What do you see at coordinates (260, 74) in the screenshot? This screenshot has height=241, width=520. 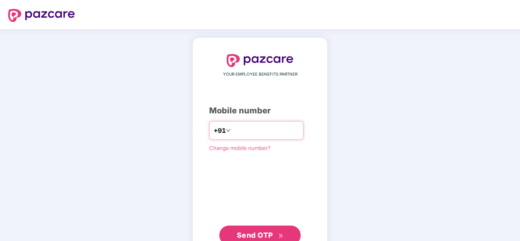 I see `span: YOUR EMPLOYEE BENEFITS PARTNER` at bounding box center [260, 74].